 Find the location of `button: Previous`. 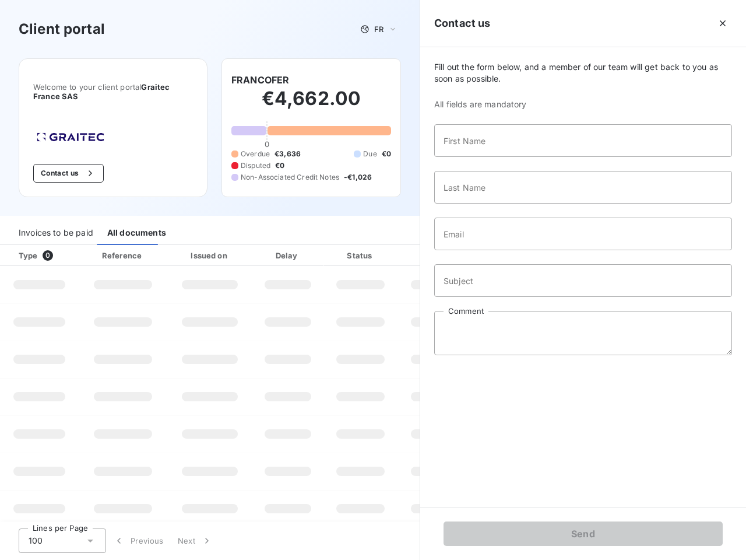

button: Previous is located at coordinates (138, 540).